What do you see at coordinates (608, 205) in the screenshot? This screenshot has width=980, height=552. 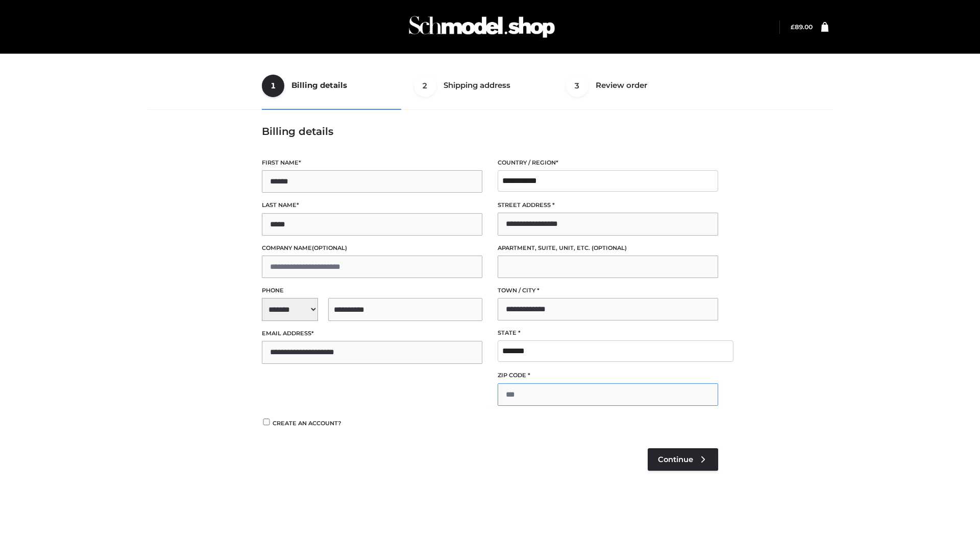 I see `label: Street address` at bounding box center [608, 205].